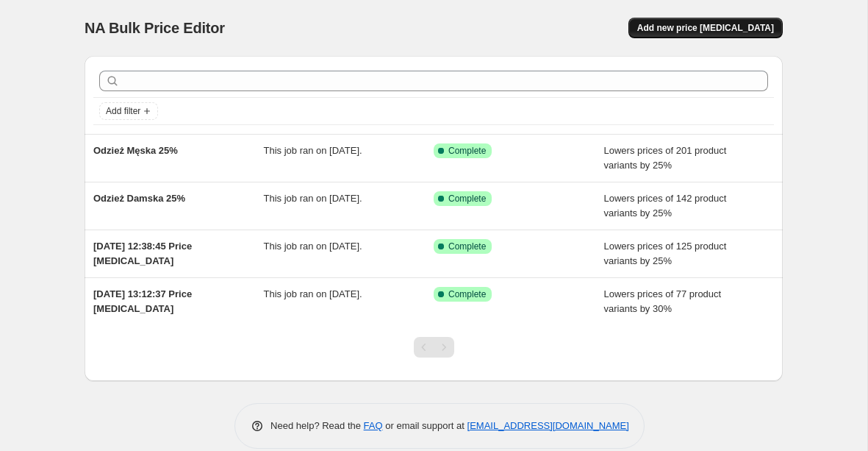 The image size is (868, 451). I want to click on span: Odzież Męska 25%, so click(135, 150).